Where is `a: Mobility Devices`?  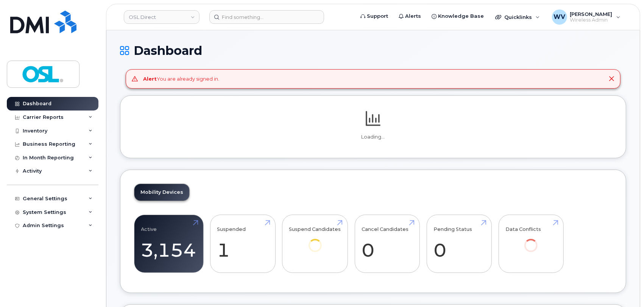 a: Mobility Devices is located at coordinates (161, 192).